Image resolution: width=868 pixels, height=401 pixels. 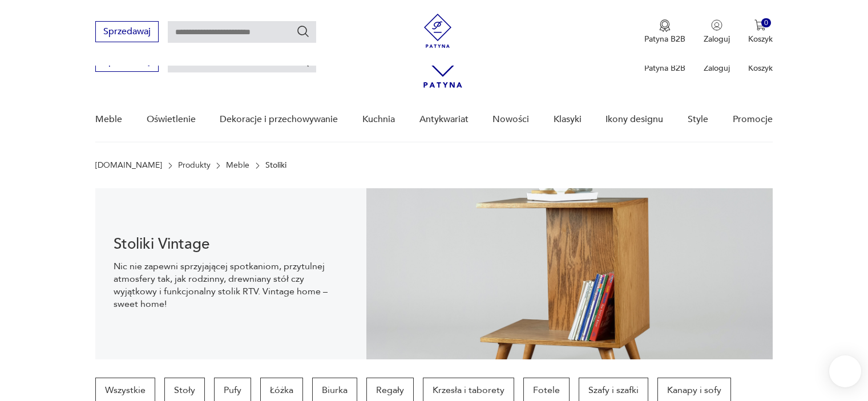 What do you see at coordinates (568, 119) in the screenshot?
I see `a: Klasyki` at bounding box center [568, 119].